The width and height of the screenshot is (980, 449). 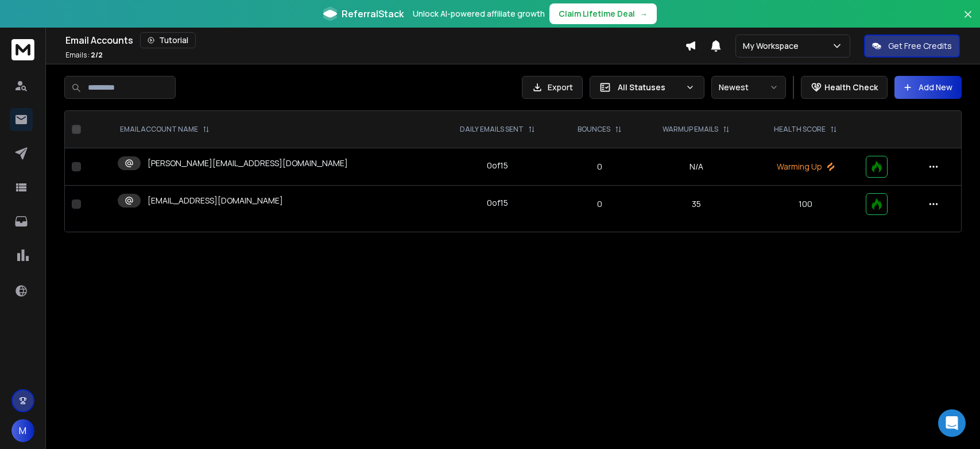 What do you see at coordinates (164, 129) in the screenshot?
I see `div: EMAIL ACCOUNT NAME` at bounding box center [164, 129].